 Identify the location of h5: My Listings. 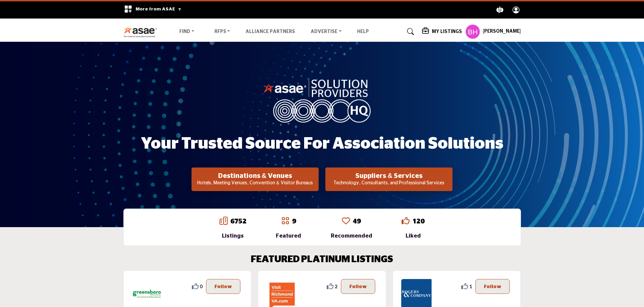
(447, 32).